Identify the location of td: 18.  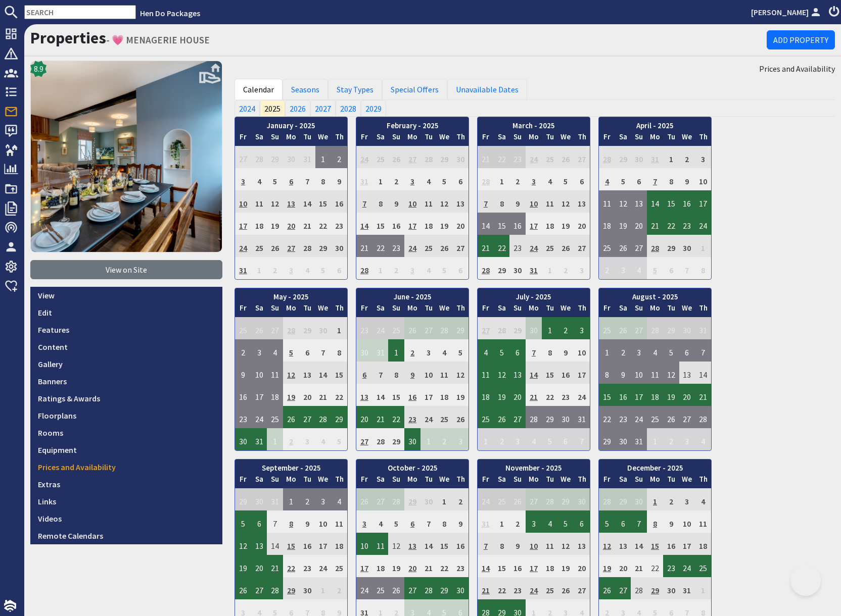
(428, 224).